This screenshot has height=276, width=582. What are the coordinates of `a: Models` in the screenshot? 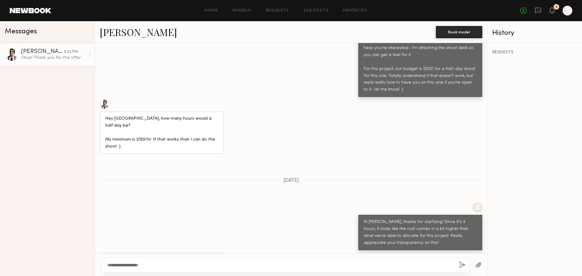 It's located at (241, 11).